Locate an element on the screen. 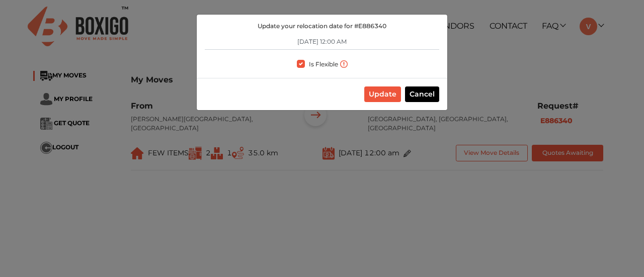  button: Update is located at coordinates (382, 94).